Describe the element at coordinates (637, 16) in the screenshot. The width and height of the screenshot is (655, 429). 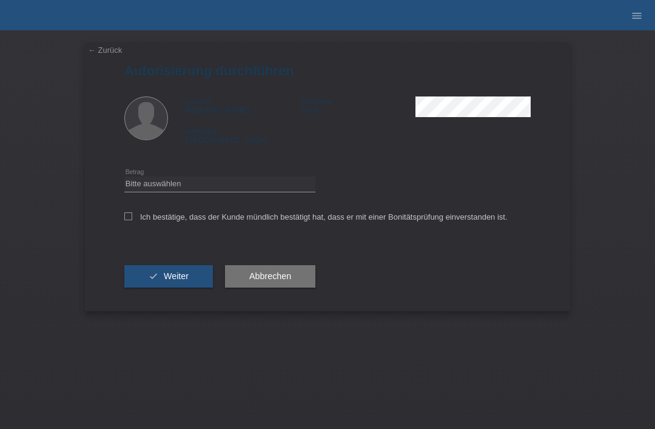
I see `i: menu` at that location.